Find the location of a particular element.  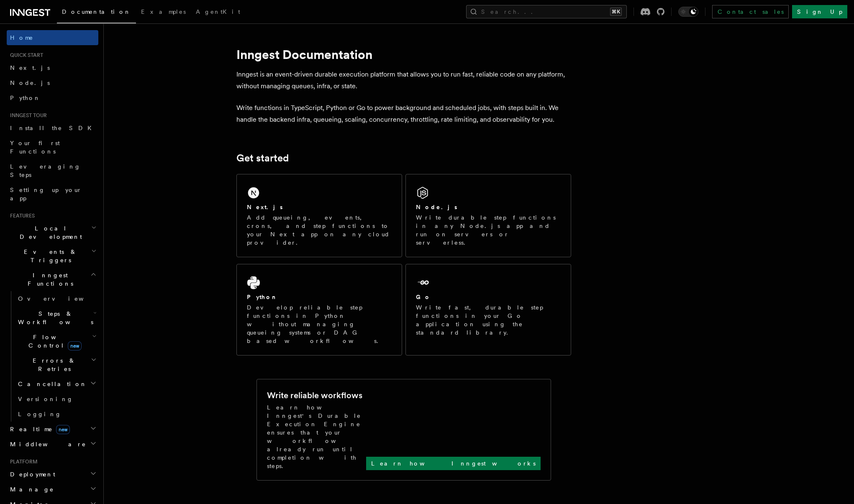

span: Home is located at coordinates (22, 38).